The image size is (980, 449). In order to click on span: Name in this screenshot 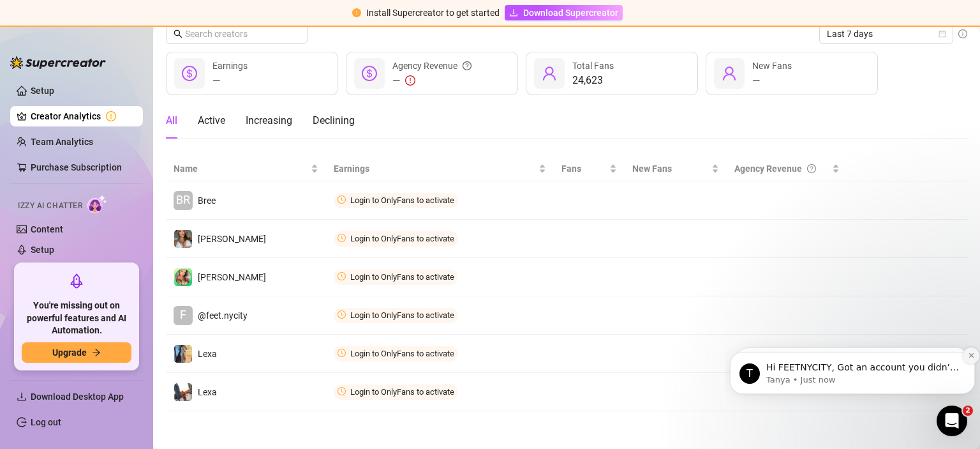, I will do `click(241, 169)`.